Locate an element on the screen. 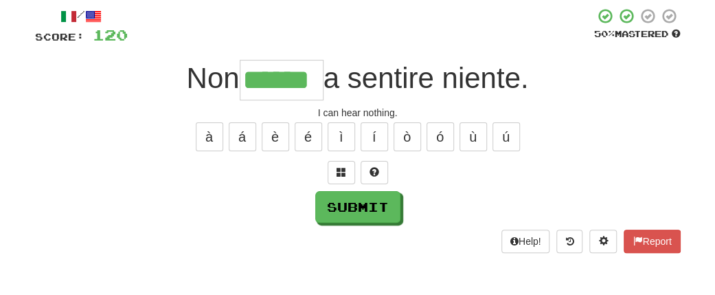 This screenshot has height=295, width=715. button: Single letter hint - you only get 1 per sentence and score half the points! alt+h is located at coordinates (374, 172).